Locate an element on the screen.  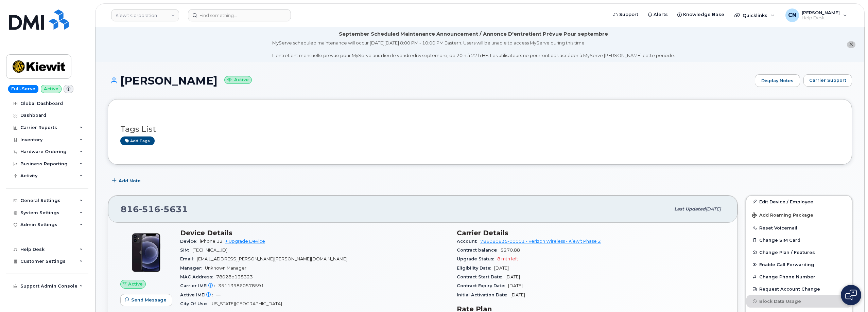
button: Add Note is located at coordinates (127, 181).